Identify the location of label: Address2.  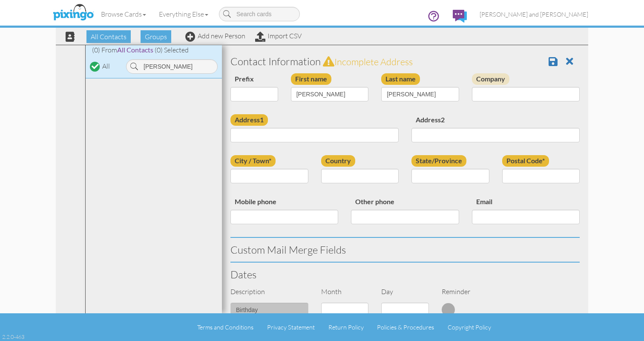
(430, 120).